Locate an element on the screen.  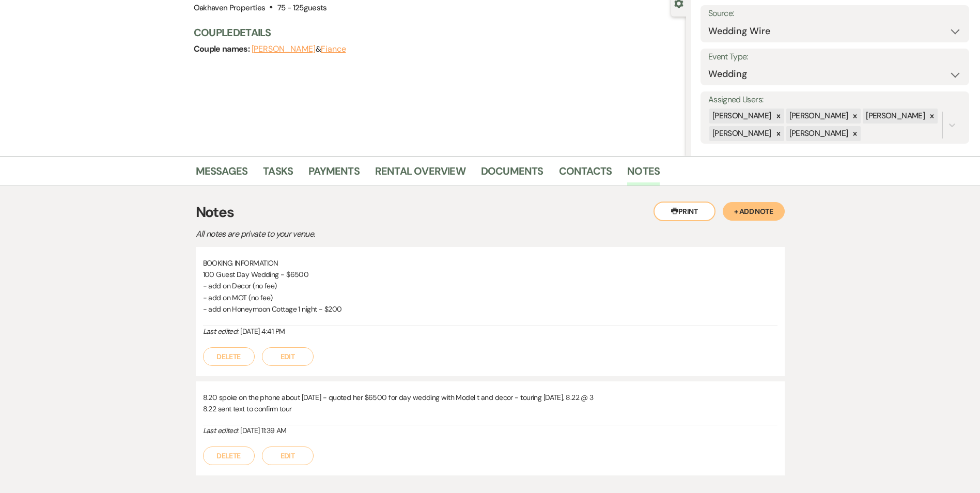
span: 75 - 125 guests is located at coordinates (302, 8).